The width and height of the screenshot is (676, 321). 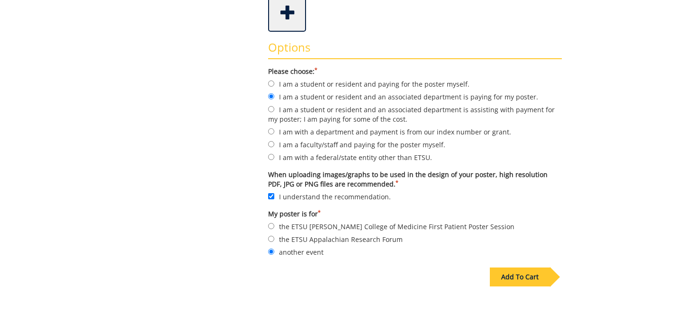 What do you see at coordinates (271, 83) in the screenshot?
I see `input: I am a student or resident and paying for the poster myself.` at bounding box center [271, 83].